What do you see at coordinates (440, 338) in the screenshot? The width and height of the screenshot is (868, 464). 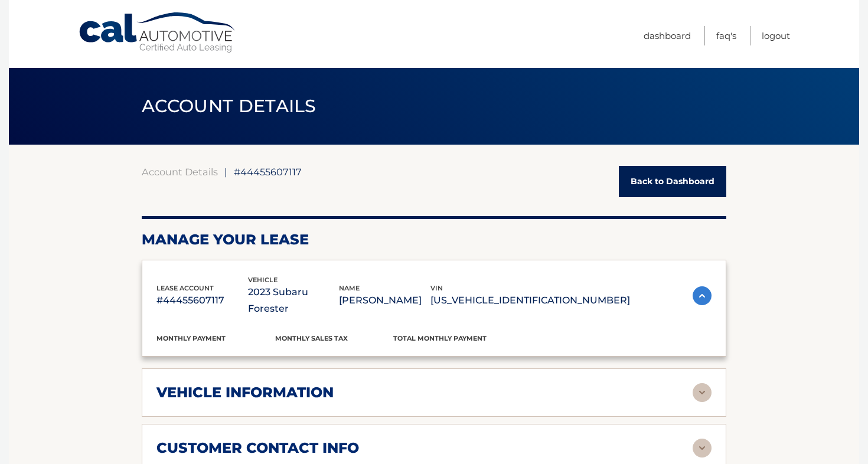 I see `span: Total Monthly Payment` at bounding box center [440, 338].